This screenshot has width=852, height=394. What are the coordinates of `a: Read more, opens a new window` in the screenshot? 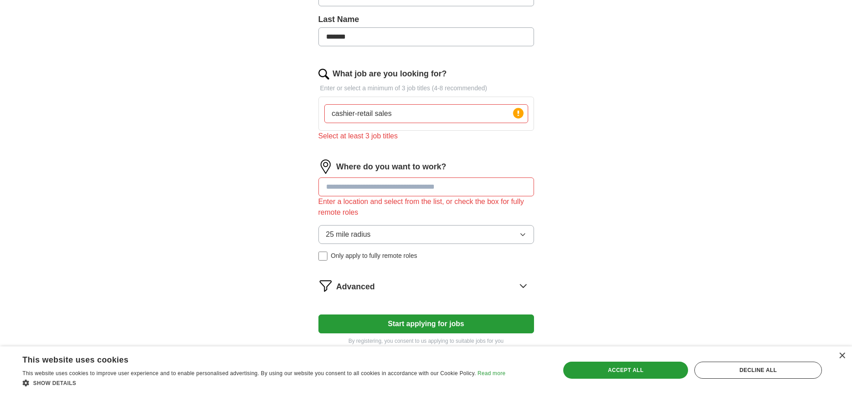 It's located at (492, 373).